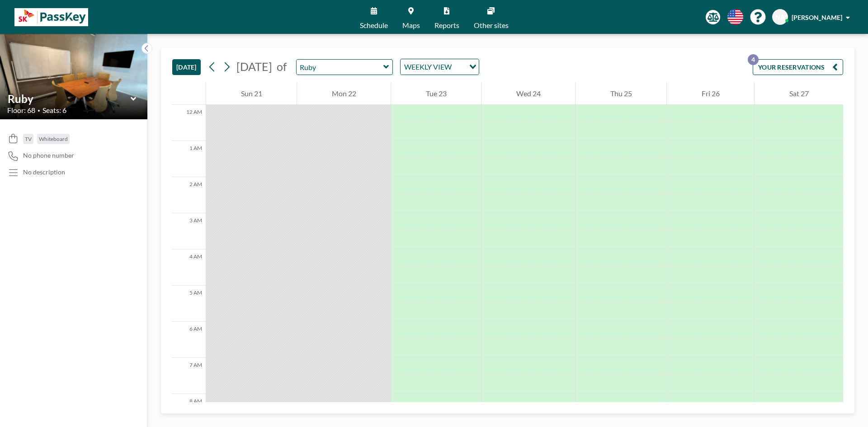 This screenshot has width=868, height=427. What do you see at coordinates (491, 25) in the screenshot?
I see `span: Other sites` at bounding box center [491, 25].